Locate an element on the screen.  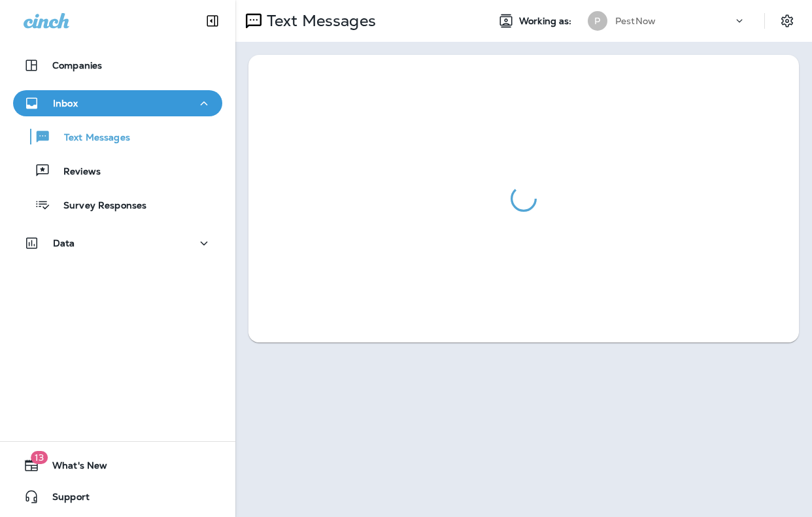
button: Collapse Sidebar is located at coordinates (212, 21).